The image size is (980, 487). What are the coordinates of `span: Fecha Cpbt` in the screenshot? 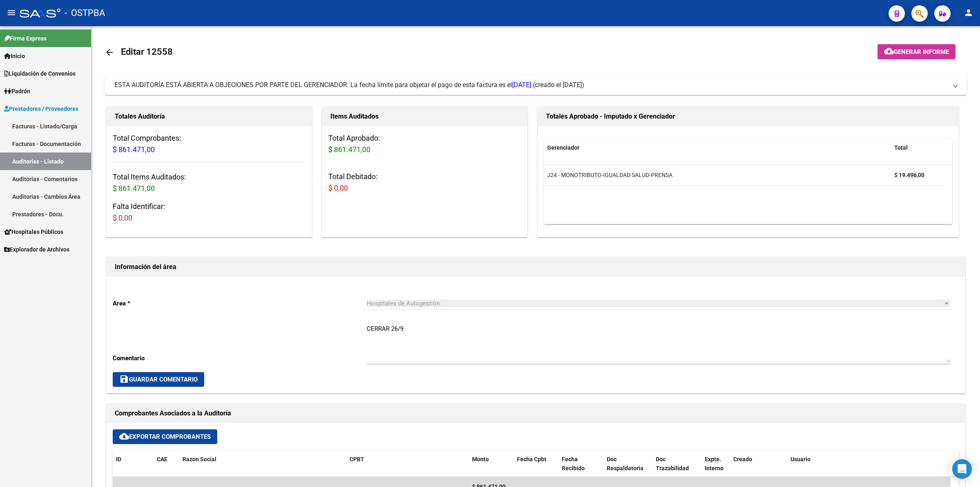 It's located at (532, 459).